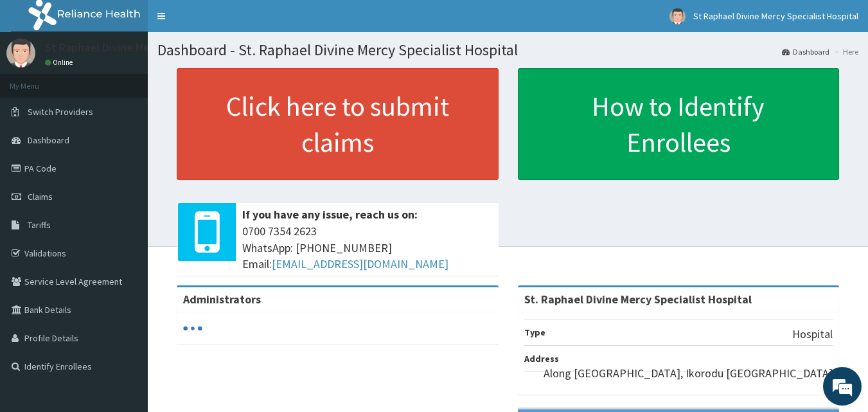 Image resolution: width=868 pixels, height=412 pixels. Describe the element at coordinates (806, 52) in the screenshot. I see `a: Dashboard` at that location.